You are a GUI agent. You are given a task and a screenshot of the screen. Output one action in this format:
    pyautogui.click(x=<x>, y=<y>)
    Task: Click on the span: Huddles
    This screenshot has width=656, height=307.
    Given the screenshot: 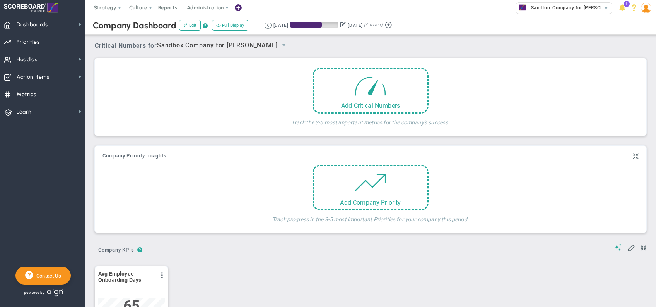 What is the action you would take?
    pyautogui.click(x=27, y=60)
    